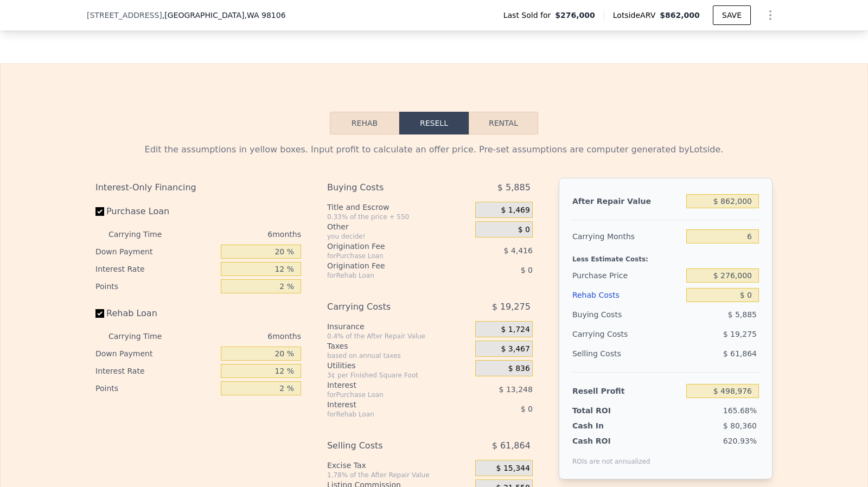  What do you see at coordinates (519, 368) in the screenshot?
I see `span: $ 836` at bounding box center [519, 368].